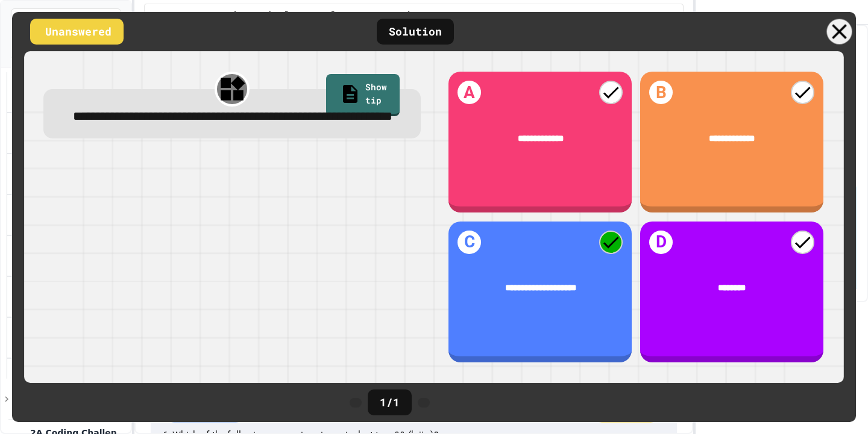 The width and height of the screenshot is (868, 434). I want to click on div: Solution, so click(416, 31).